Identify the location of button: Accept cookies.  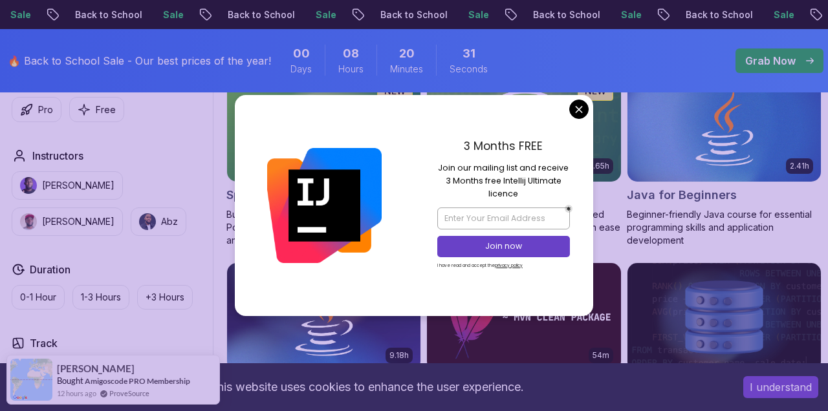
(781, 387).